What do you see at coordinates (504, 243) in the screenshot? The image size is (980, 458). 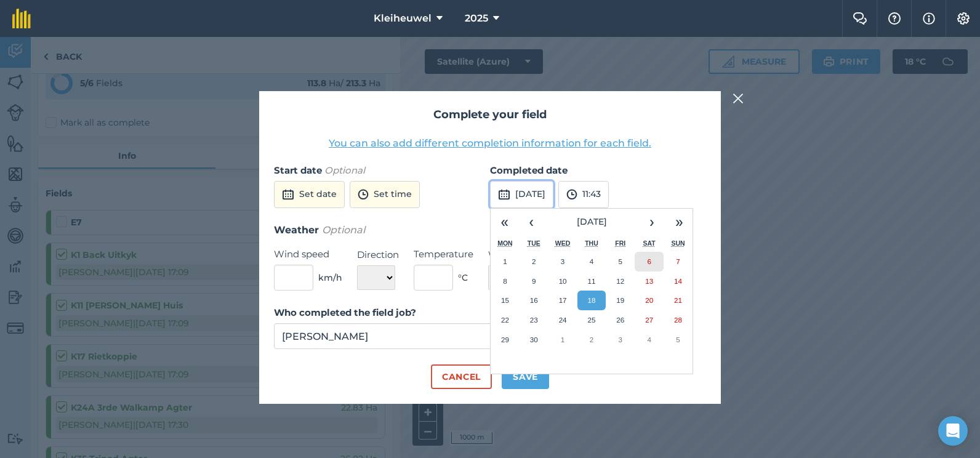 I see `abbr: Monday` at bounding box center [504, 243].